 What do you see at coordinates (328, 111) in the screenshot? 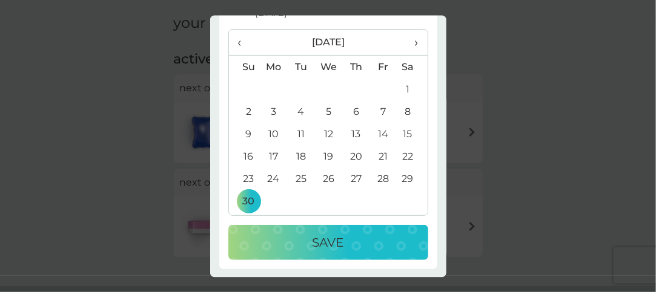
I see `td: 5` at bounding box center [328, 111].